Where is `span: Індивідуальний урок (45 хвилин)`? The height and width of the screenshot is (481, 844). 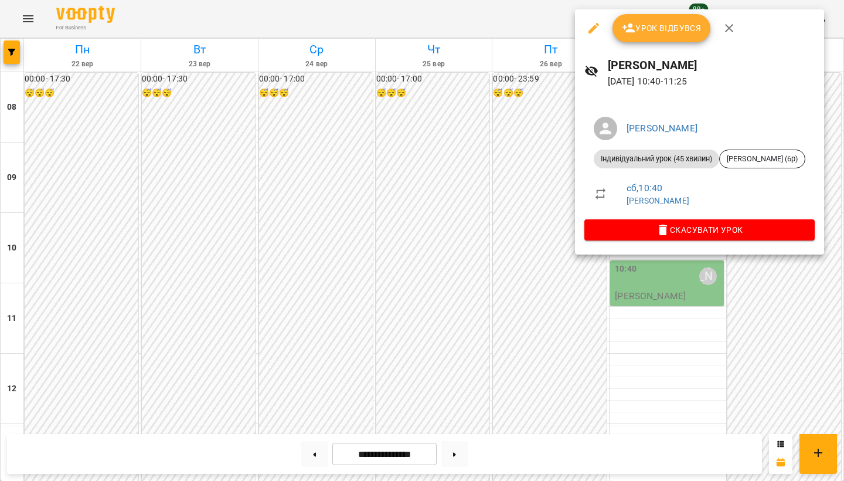
span: Індивідуальний урок (45 хвилин) is located at coordinates (657, 159).